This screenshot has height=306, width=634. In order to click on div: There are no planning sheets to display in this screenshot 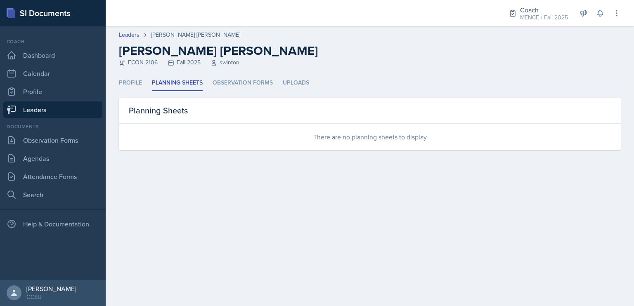, I will do `click(370, 137)`.